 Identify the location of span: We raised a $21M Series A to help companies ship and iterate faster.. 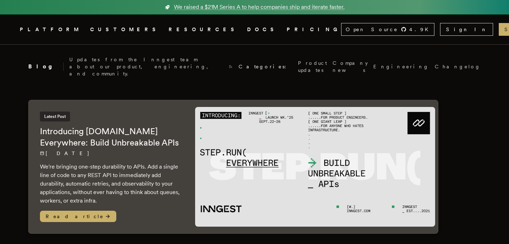
(259, 7).